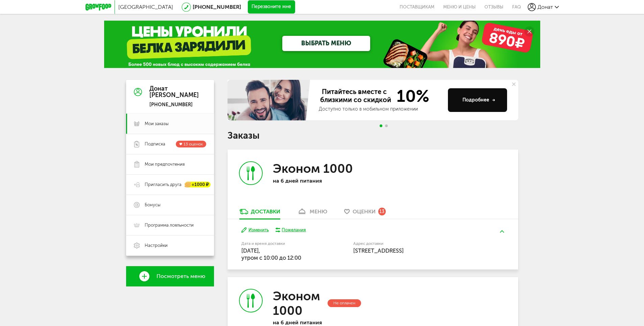  What do you see at coordinates (381, 126) in the screenshot?
I see `span: Go to slide 1` at bounding box center [381, 126].